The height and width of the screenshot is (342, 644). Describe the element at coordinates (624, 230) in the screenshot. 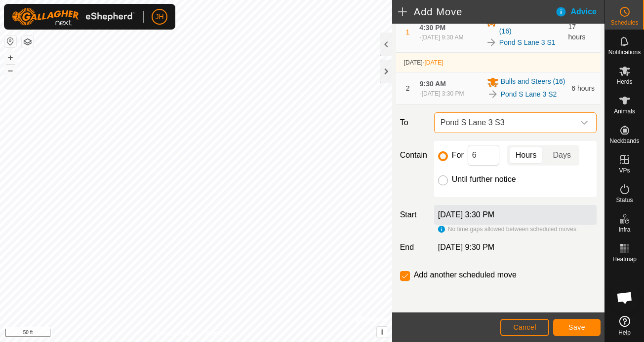

I see `span: Infra` at that location.